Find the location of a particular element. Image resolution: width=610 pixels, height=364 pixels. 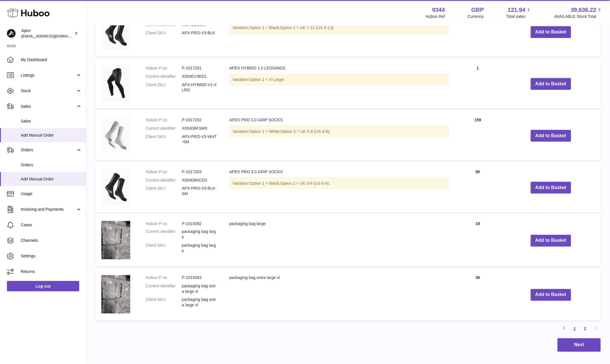

span: My Dashboard is located at coordinates (51, 60).